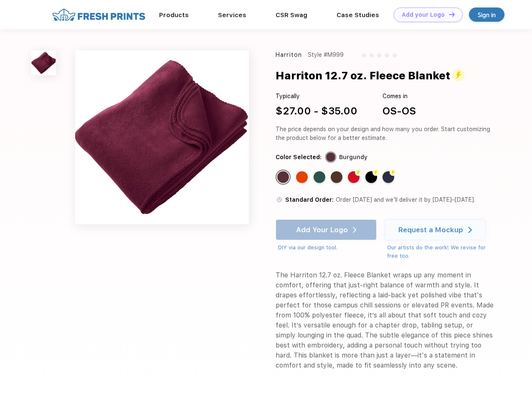 This screenshot has width=532, height=401. I want to click on div: The Harriton 12.7 oz. Fleece Blanket wraps up any moment in comfort, offering that just-right bal..., so click(384, 320).